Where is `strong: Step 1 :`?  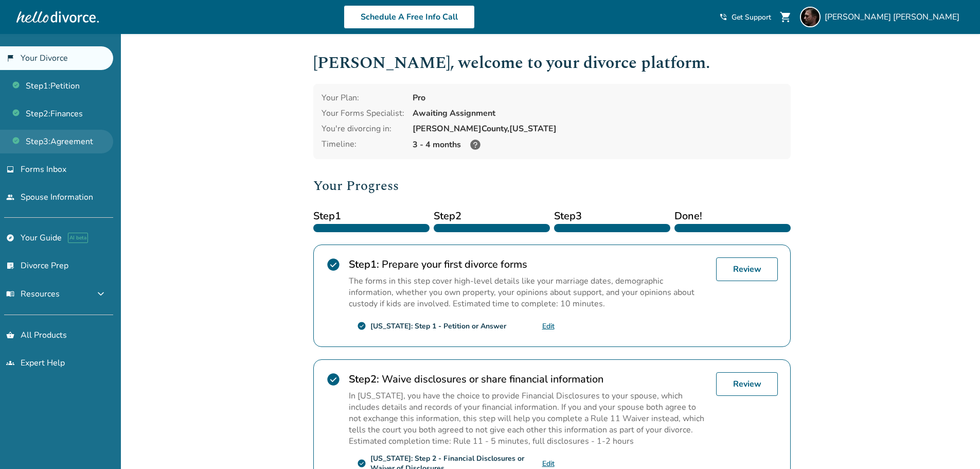 strong: Step 1 : is located at coordinates (364, 265).